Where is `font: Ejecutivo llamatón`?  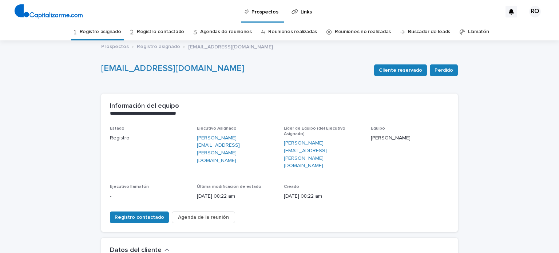 font: Ejecutivo llamatón is located at coordinates (129, 187).